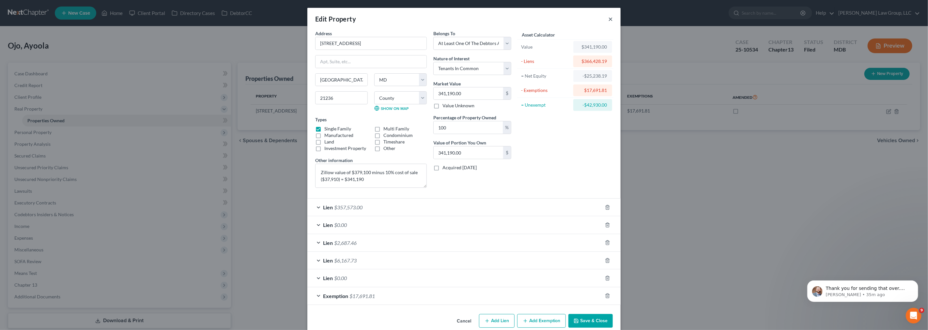 This screenshot has width=928, height=330. I want to click on div: Value, so click(546, 47).